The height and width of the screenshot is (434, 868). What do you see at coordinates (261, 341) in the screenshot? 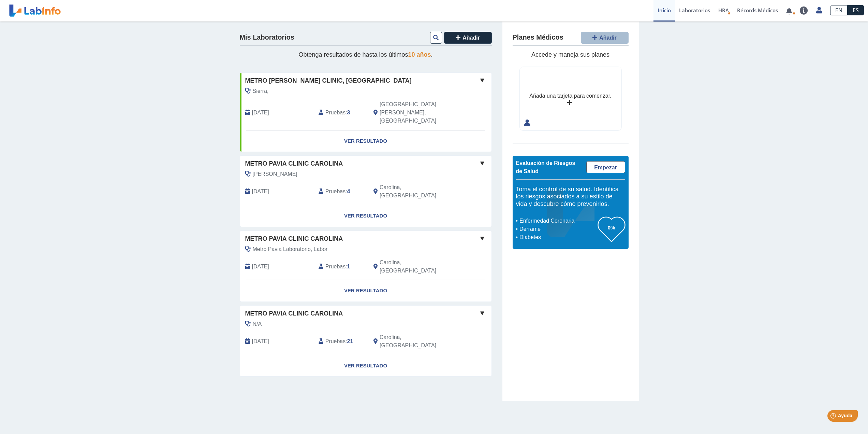
I see `span: 2025-04-02` at bounding box center [261, 341].